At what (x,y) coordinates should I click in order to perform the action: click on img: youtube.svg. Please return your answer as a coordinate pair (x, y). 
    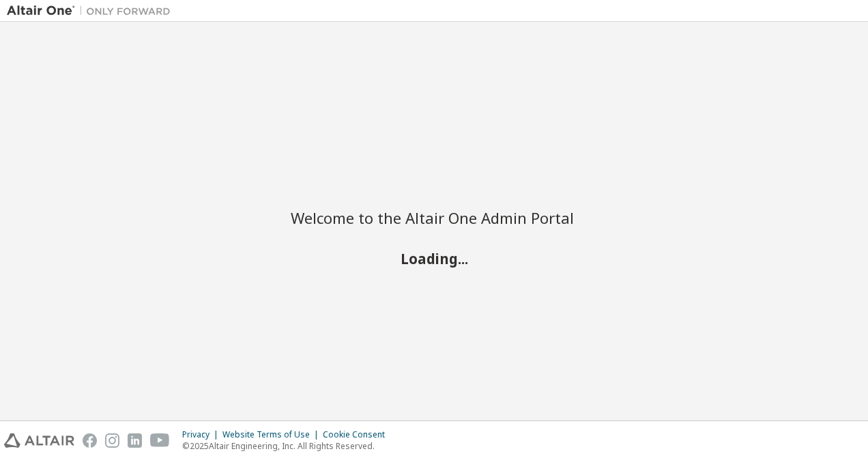
    Looking at the image, I should click on (160, 440).